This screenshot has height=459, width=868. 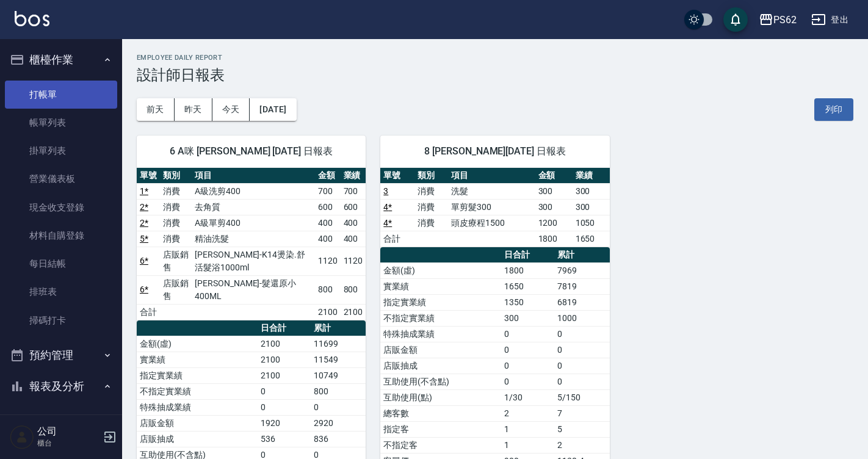 I want to click on td: 實業績, so click(x=441, y=286).